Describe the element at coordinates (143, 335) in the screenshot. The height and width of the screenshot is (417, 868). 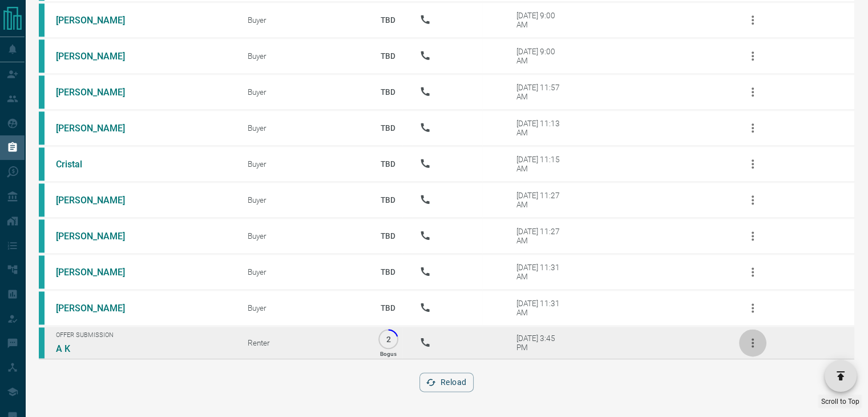
I see `span: Offer Submission` at that location.